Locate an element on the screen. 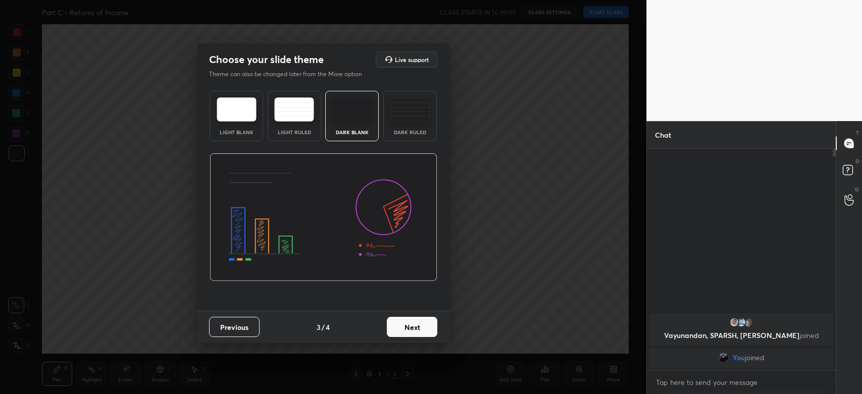 Image resolution: width=862 pixels, height=394 pixels. h5: Live support is located at coordinates (411, 60).